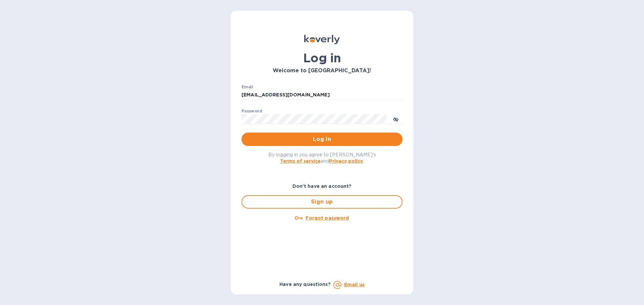 This screenshot has width=644, height=305. I want to click on span: Sign up, so click(322, 202).